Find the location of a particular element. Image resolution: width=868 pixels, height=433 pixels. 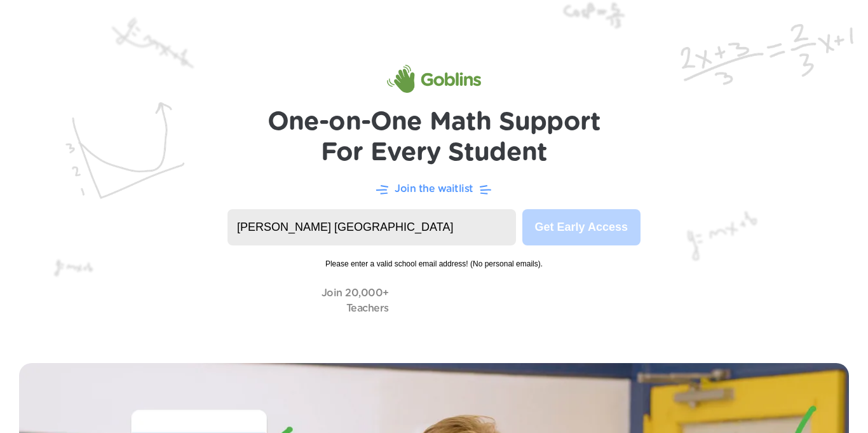

span: Please enter a valid school email address! (No personal emails). is located at coordinates (434, 257).